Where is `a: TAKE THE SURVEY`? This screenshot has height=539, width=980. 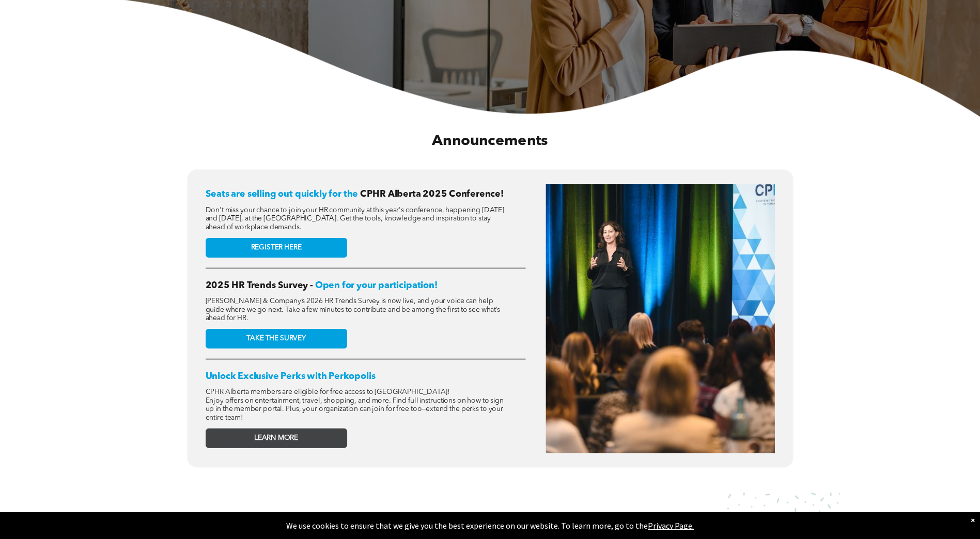 a: TAKE THE SURVEY is located at coordinates (276, 339).